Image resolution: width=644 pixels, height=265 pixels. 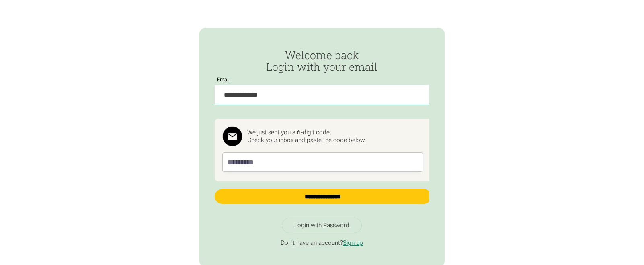 What do you see at coordinates (322, 61) in the screenshot?
I see `h2: Welcome back Login with your email` at bounding box center [322, 61].